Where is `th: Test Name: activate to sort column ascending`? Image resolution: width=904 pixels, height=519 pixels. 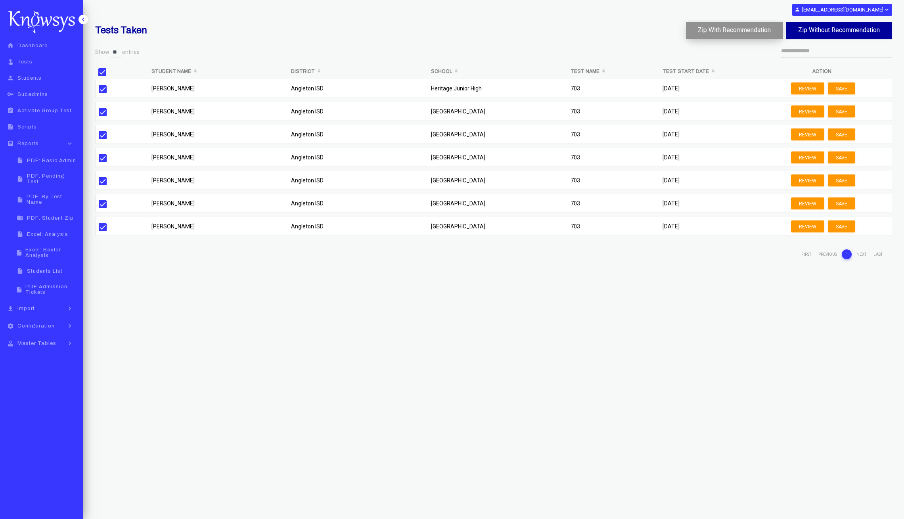
th: Test Name: activate to sort column ascending is located at coordinates (613, 71).